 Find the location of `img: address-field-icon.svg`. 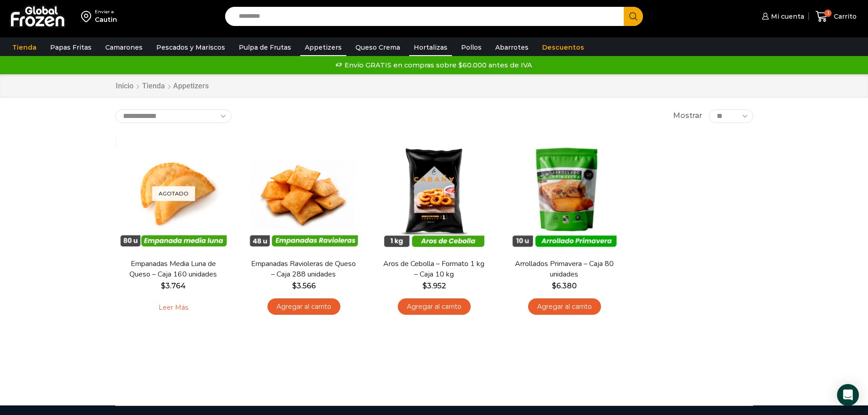

img: address-field-icon.svg is located at coordinates (88, 16).